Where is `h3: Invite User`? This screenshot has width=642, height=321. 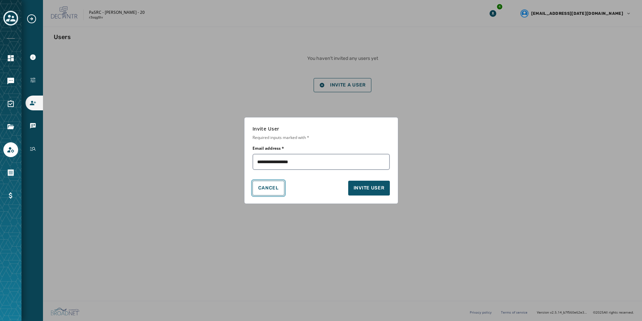 h3: Invite User is located at coordinates (266, 129).